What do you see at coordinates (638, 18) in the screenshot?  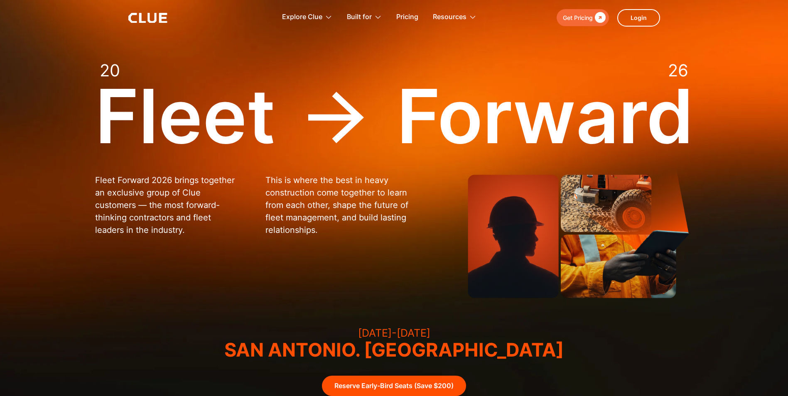 I see `a: Login` at bounding box center [638, 18].